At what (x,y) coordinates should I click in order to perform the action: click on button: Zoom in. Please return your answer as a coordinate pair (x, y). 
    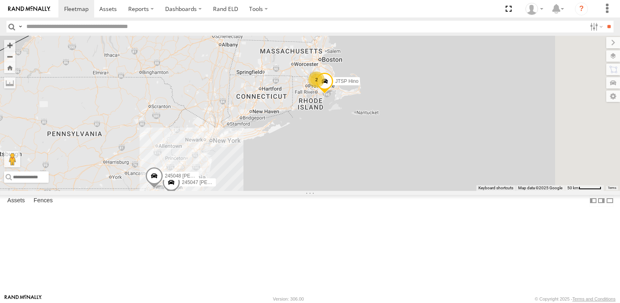
    Looking at the image, I should click on (10, 45).